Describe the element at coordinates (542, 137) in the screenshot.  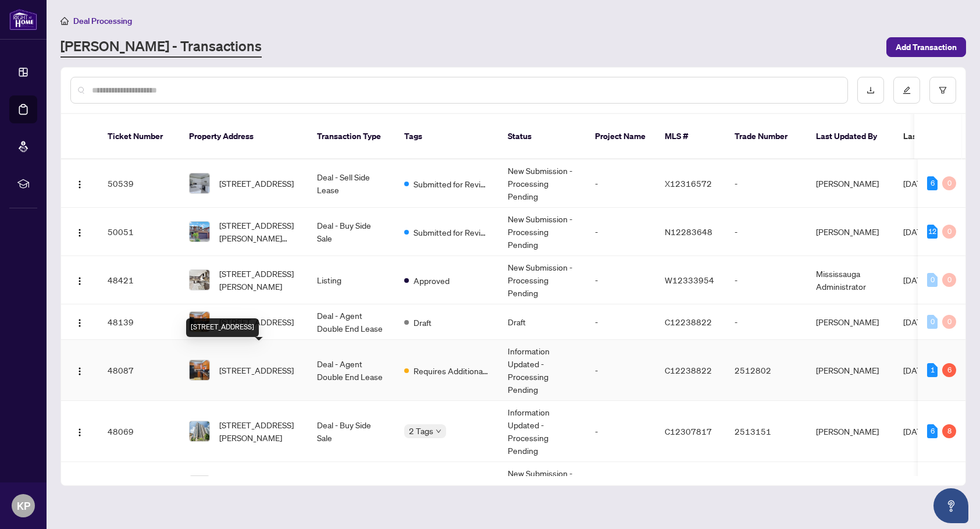
I see `th: Status` at that location.